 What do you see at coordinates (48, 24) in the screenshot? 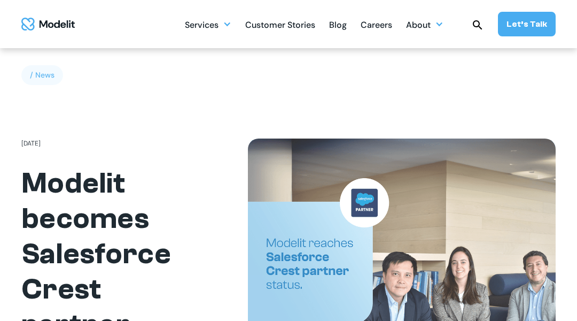
I see `img: modelit logo` at bounding box center [48, 24].